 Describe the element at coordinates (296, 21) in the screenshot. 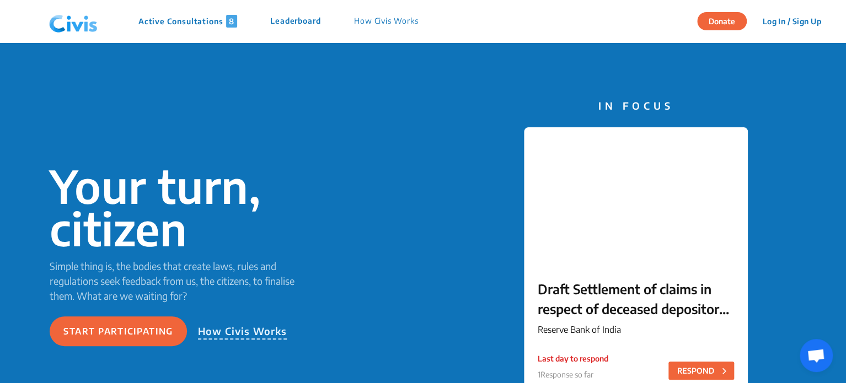

I see `p: Leaderboard` at that location.